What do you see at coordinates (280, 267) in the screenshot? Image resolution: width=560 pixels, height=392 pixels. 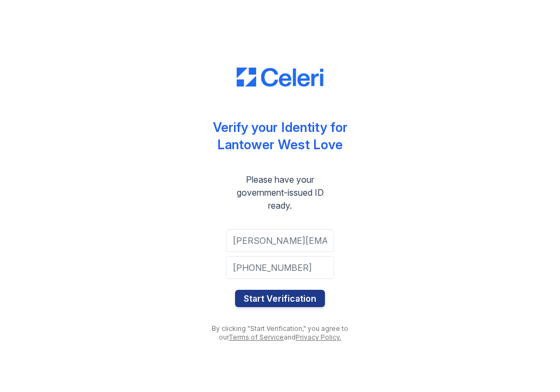 I see `input: Phone` at bounding box center [280, 267].